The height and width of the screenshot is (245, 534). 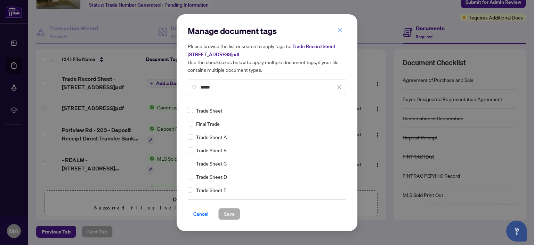 I want to click on span: Trade Sheet B, so click(x=211, y=150).